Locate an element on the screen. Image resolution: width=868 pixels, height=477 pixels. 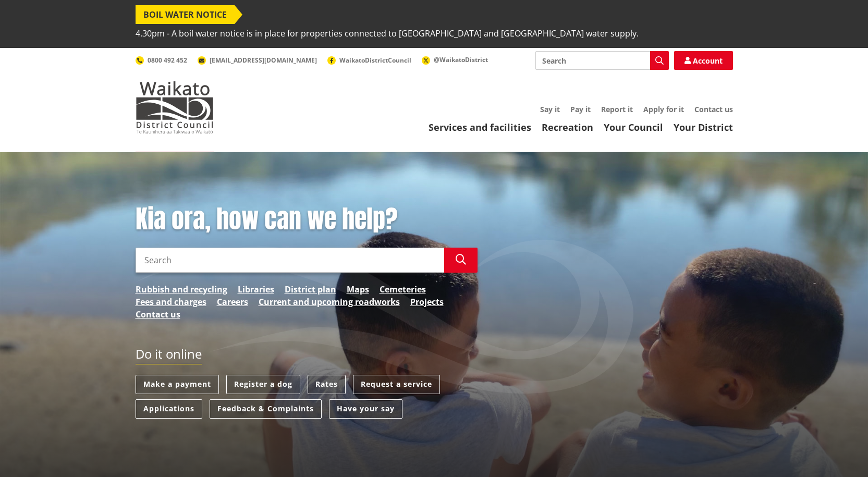
a: Apply for it is located at coordinates (663, 109).